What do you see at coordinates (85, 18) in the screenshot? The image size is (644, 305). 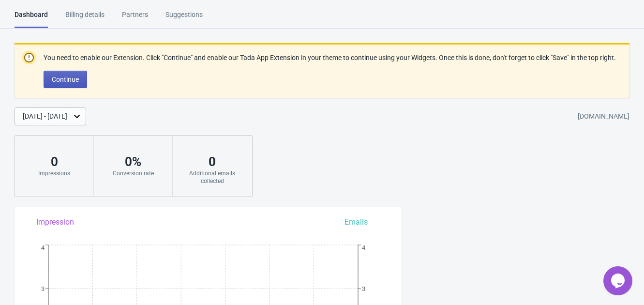 I see `div: Billing details` at bounding box center [85, 18].